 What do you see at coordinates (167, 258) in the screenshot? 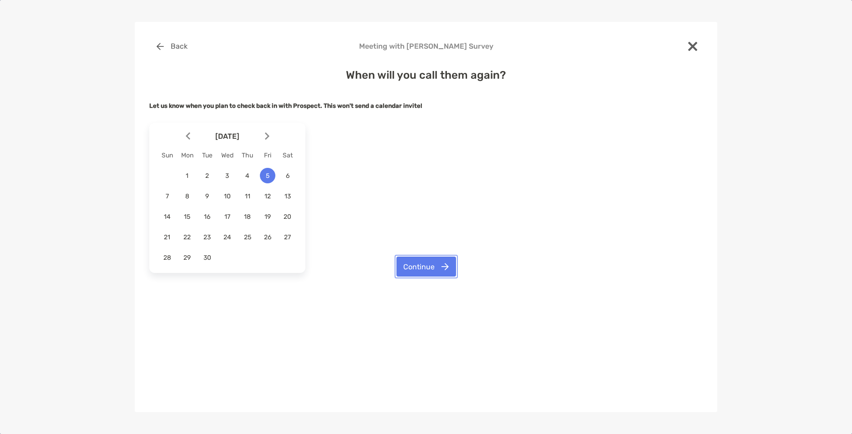
I see `span: 28` at bounding box center [167, 258].